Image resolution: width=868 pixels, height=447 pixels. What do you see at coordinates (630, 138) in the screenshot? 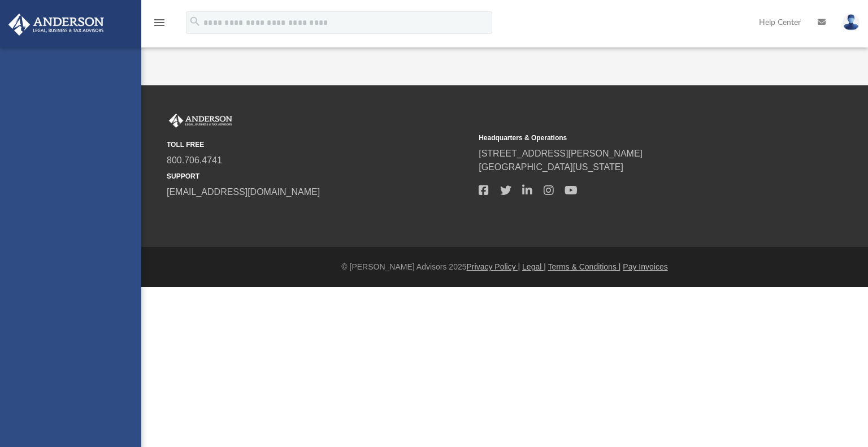
I see `small: Headquarters & Operations` at bounding box center [630, 138].